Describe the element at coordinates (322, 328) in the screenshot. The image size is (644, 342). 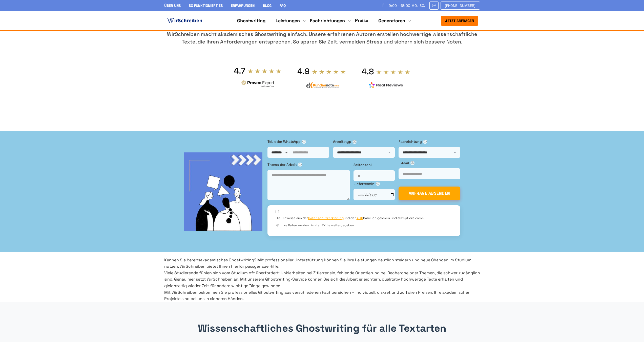
I see `h2: Wissenschaftliches Ghostwriting für alle Textarten` at that location.